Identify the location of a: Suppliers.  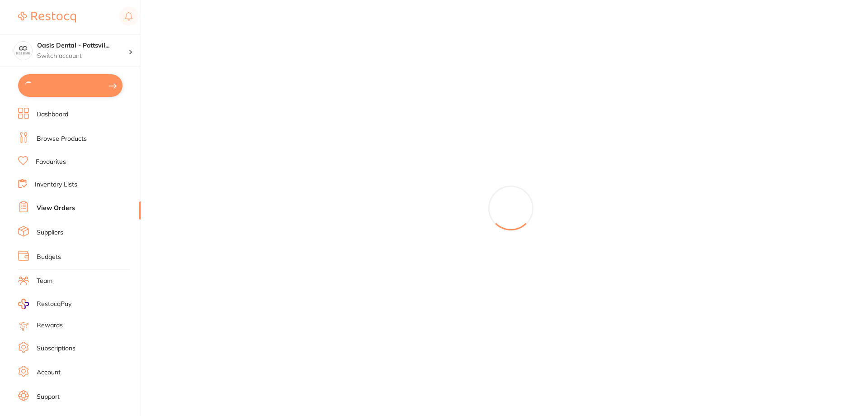
(50, 233).